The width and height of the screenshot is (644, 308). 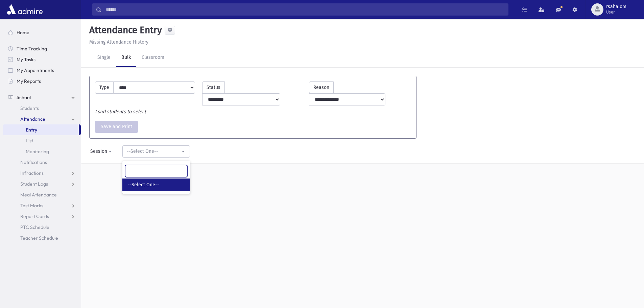 I want to click on span: Time Tracking, so click(x=32, y=48).